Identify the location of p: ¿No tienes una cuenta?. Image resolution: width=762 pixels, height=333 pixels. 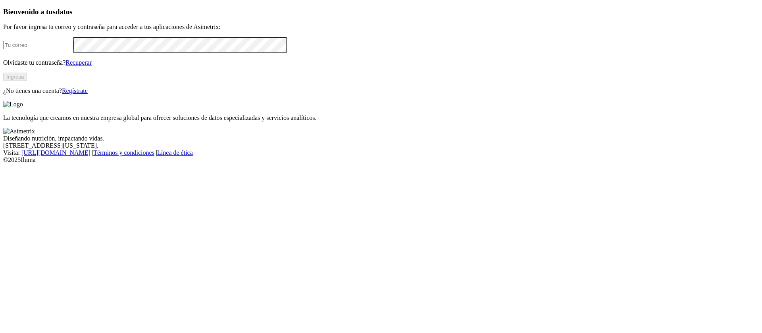
(381, 91).